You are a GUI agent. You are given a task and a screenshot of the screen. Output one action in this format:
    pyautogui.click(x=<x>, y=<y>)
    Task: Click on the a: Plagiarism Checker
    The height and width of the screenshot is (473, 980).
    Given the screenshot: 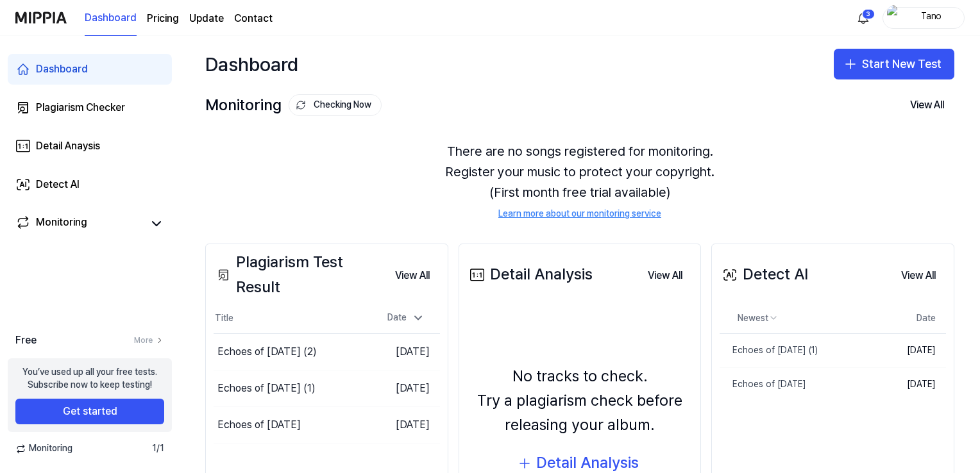 What is the action you would take?
    pyautogui.click(x=90, y=108)
    